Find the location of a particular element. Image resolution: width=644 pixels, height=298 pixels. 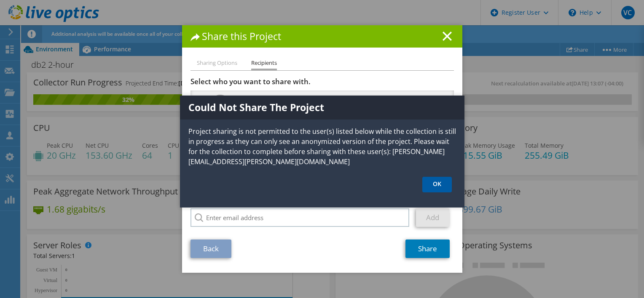

li: Recipients is located at coordinates (264, 64).